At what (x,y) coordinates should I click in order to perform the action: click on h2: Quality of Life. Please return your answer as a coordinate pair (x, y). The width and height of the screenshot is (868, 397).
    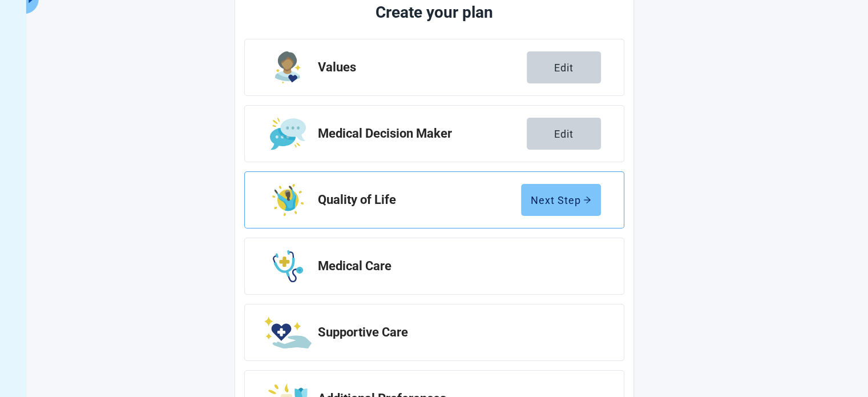
    Looking at the image, I should click on (420, 200).